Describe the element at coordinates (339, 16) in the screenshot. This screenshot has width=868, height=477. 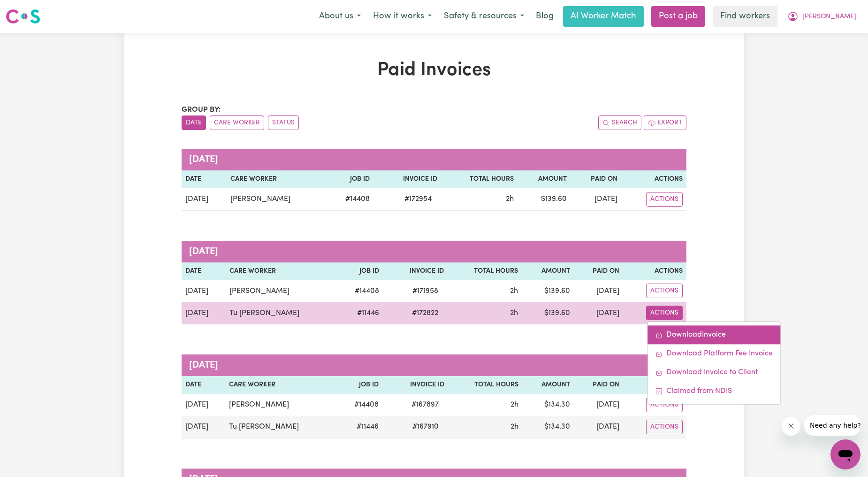
I see `button: About us` at that location.